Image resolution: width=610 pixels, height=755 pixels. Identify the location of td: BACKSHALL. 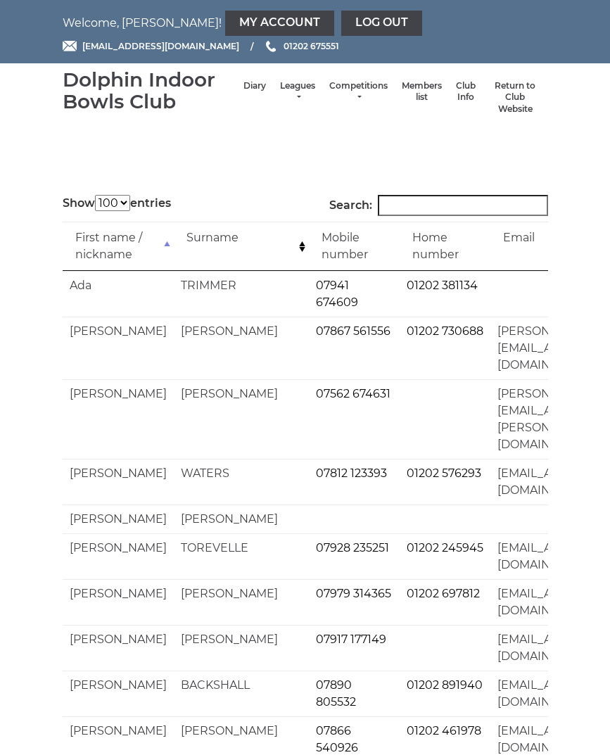
(241, 693).